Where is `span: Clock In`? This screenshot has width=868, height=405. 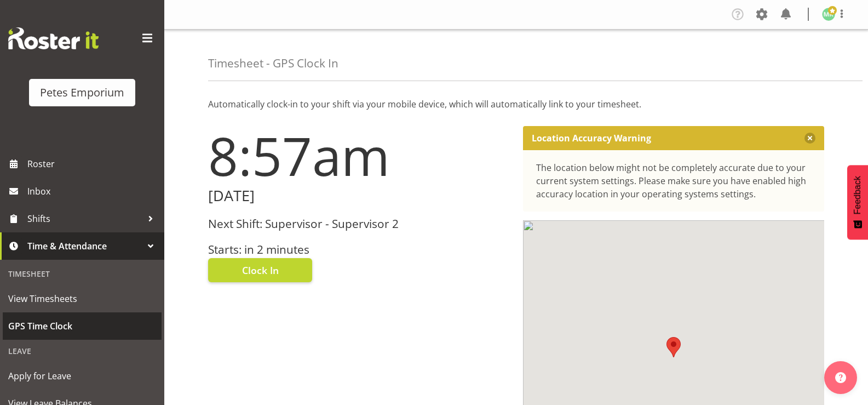 span: Clock In is located at coordinates (260, 270).